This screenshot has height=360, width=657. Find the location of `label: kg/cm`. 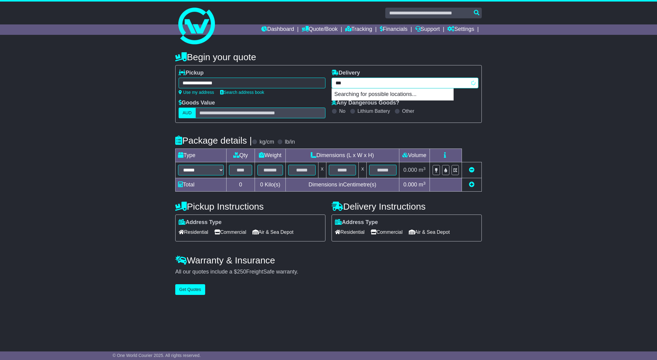

label: kg/cm is located at coordinates (267, 142).